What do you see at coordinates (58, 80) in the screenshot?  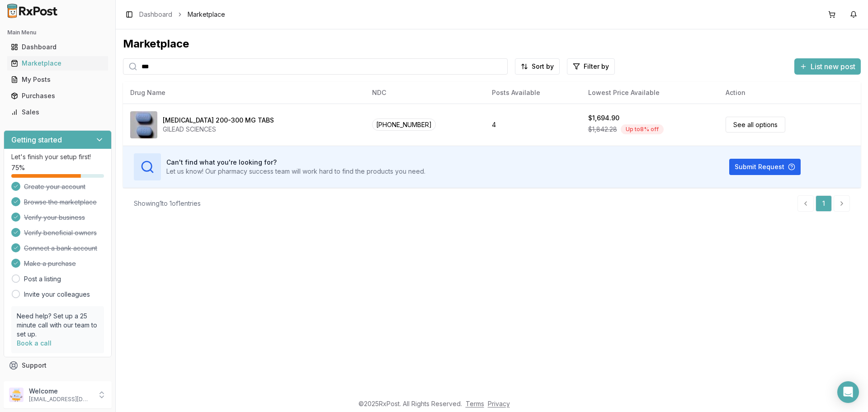 I see `div: My Posts` at bounding box center [58, 80].